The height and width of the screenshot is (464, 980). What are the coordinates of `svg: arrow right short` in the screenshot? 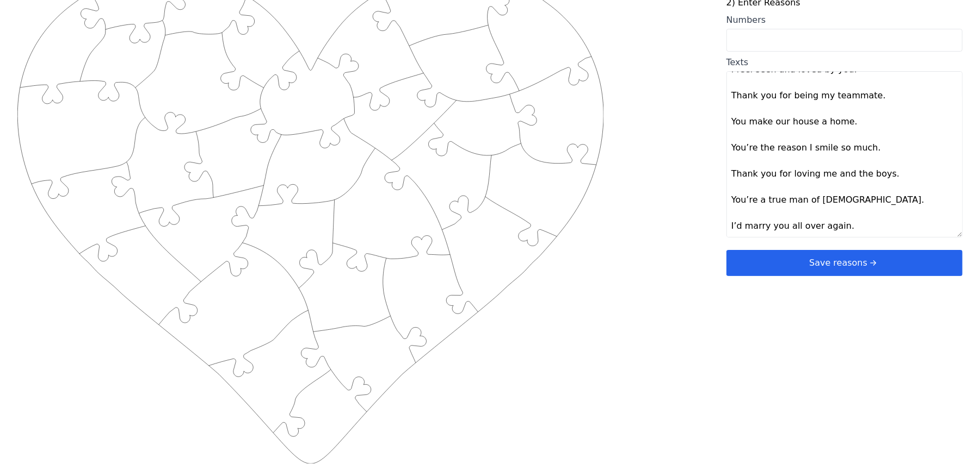 It's located at (873, 263).